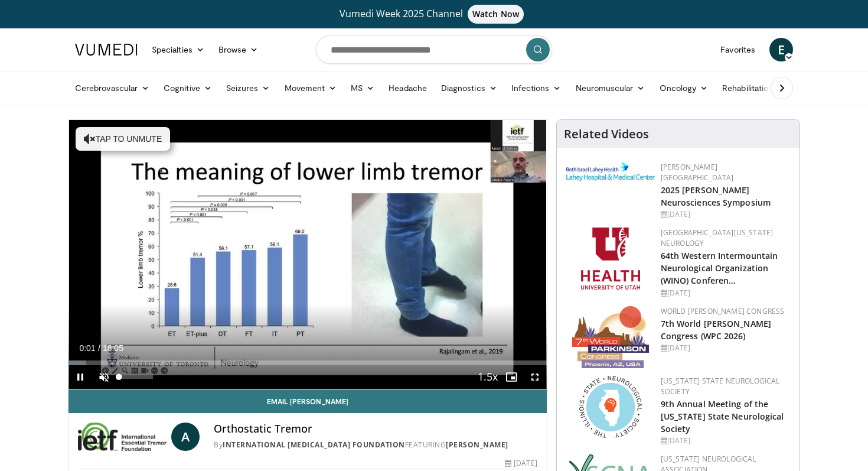 Image resolution: width=868 pixels, height=471 pixels. Describe the element at coordinates (611, 337) in the screenshot. I see `img: 16fe1da8-a9a0-4f15-bd45-1dd1acf19c34.png.150x105_q85_autocrop_double_scale_upscale_version-0.2.png` at that location.